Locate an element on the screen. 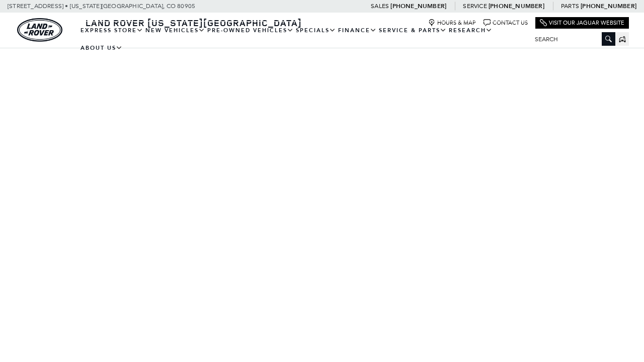 Image resolution: width=644 pixels, height=362 pixels. span: Parts is located at coordinates (569, 6).